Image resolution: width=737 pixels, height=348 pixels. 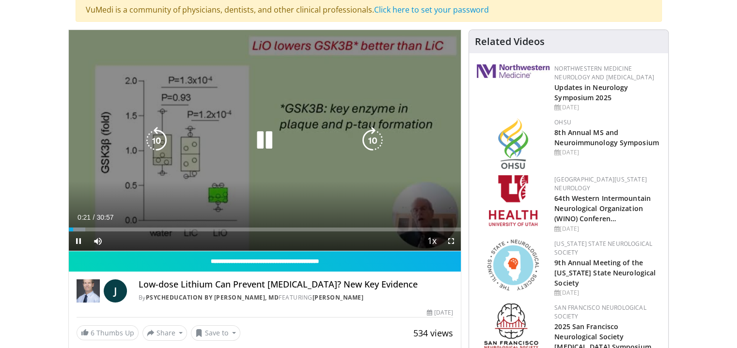 I want to click on a: San Francisco Neurological Society, so click(x=600, y=312).